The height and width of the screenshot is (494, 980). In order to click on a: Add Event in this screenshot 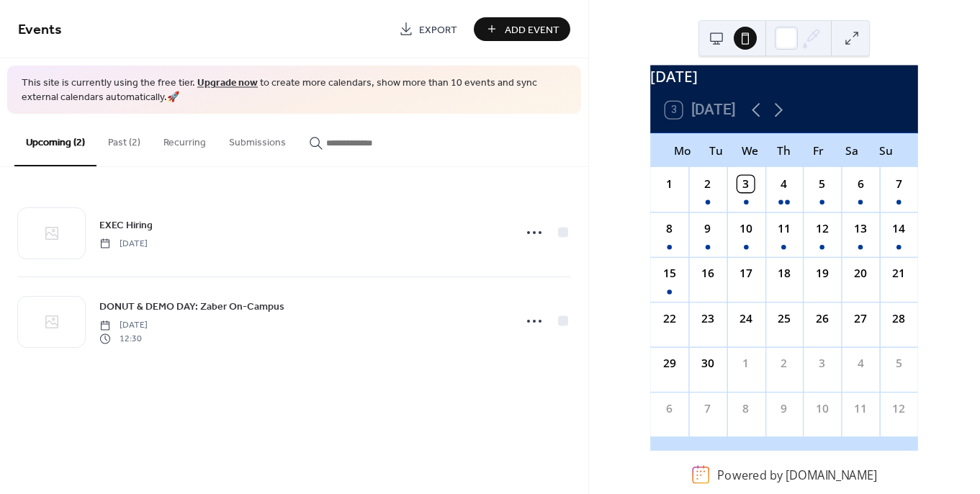, I will do `click(522, 29)`.